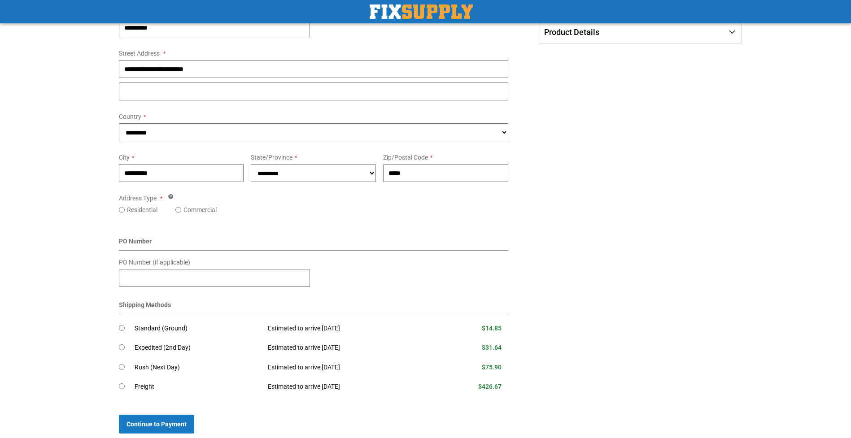  I want to click on span: PO Number (if applicable), so click(154, 262).